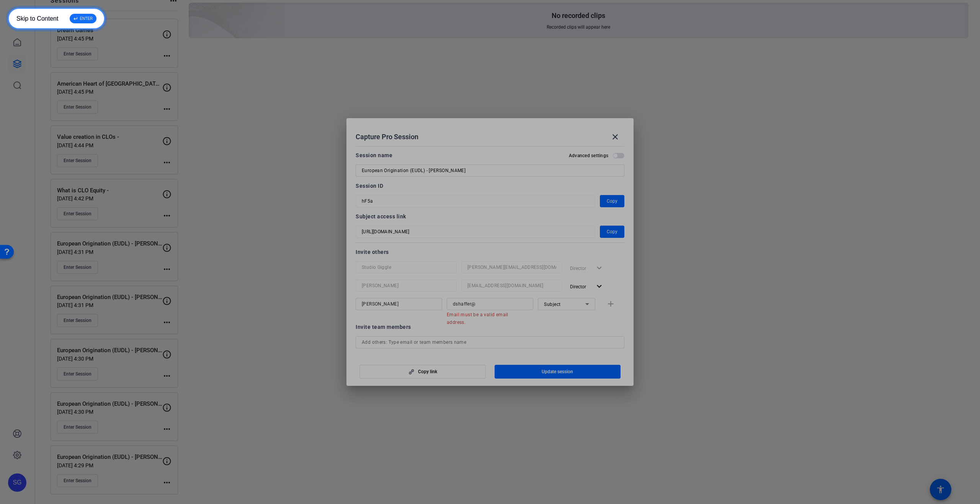 The width and height of the screenshot is (980, 504). I want to click on div: Invite team members, so click(490, 327).